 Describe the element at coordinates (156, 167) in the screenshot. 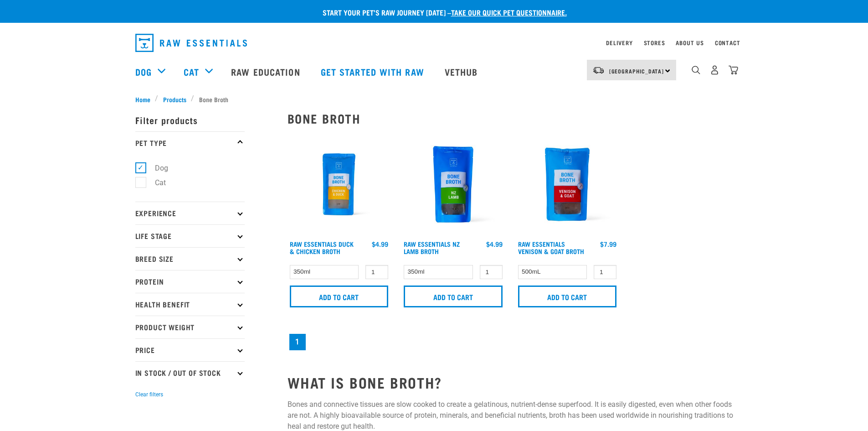

I see `label: Dog` at that location.